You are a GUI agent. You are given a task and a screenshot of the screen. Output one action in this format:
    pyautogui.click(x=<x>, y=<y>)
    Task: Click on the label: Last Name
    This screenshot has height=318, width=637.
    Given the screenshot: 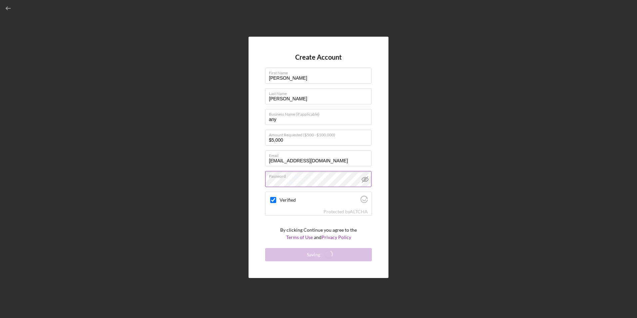 What is the action you would take?
    pyautogui.click(x=320, y=92)
    